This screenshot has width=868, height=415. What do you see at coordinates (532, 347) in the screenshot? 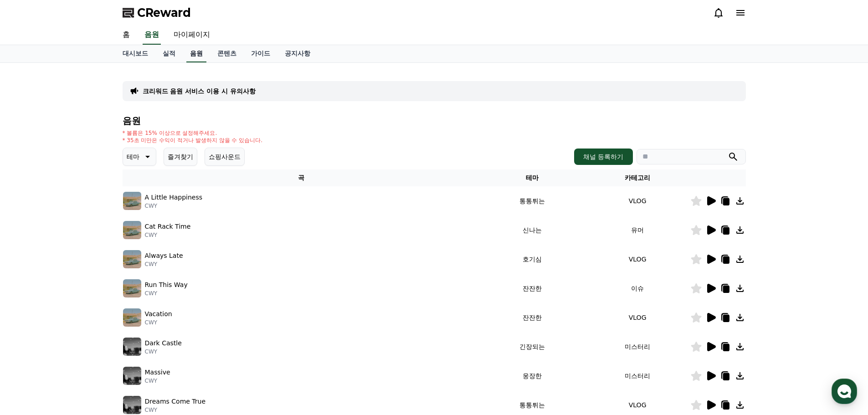
I see `td: 긴장되는` at bounding box center [532, 347].